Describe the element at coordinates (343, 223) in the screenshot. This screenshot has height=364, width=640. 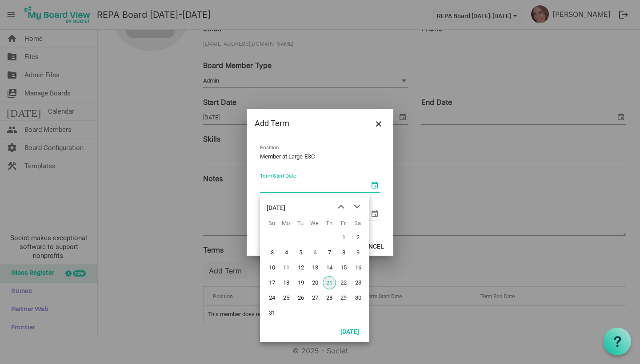
I see `th: Fr` at that location.